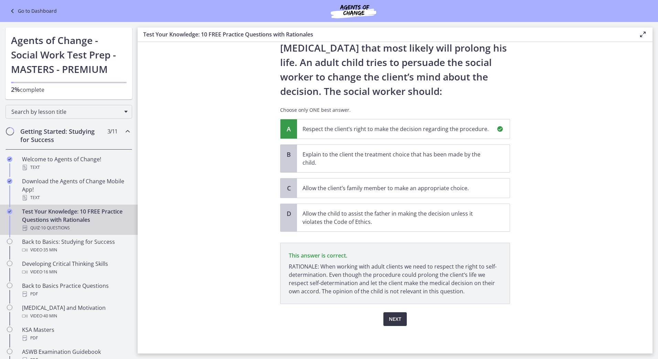  I want to click on div: Test Your Knowledge: 10 FREE Practice Questions with Rationales, so click(76, 220).